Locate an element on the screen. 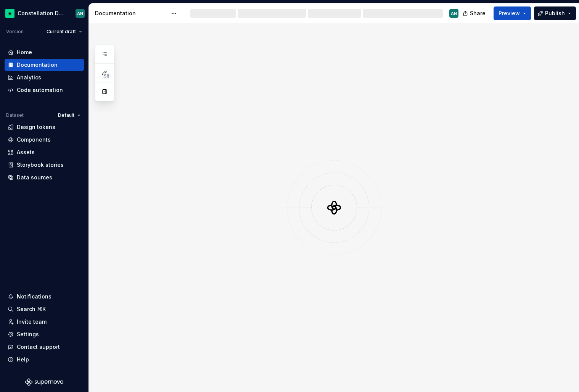 This screenshot has width=579, height=392. div: Version is located at coordinates (15, 31).